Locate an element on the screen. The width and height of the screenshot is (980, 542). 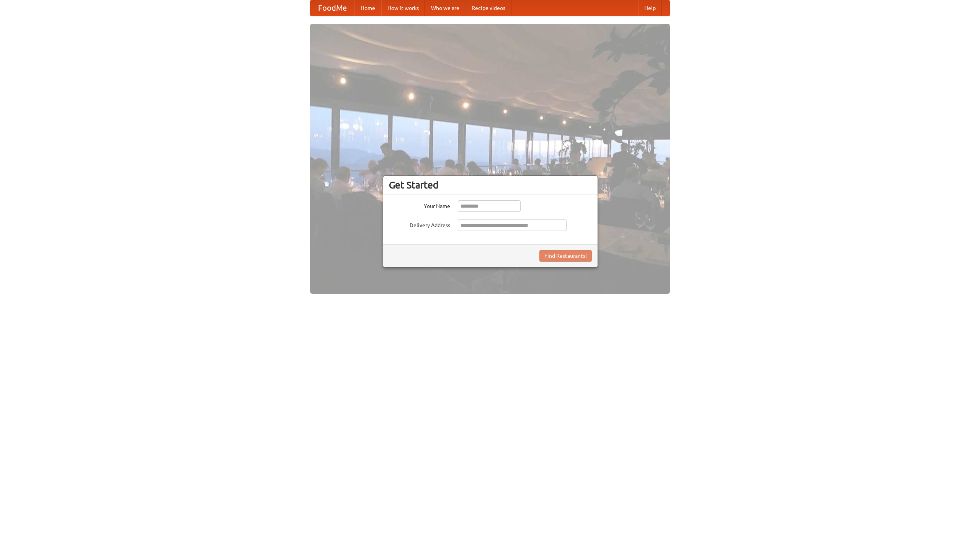
a: Recipe videos is located at coordinates (488, 8).